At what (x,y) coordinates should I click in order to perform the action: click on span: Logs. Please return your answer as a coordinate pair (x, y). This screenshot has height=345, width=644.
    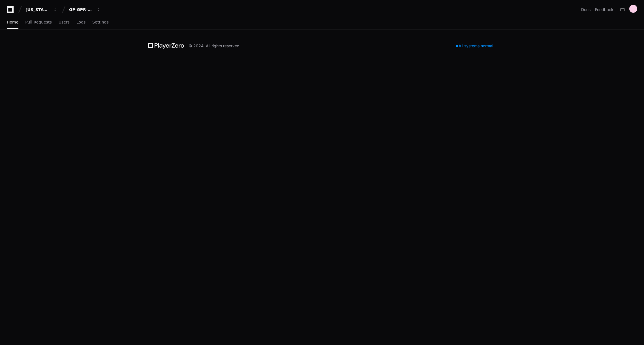
    Looking at the image, I should click on (81, 22).